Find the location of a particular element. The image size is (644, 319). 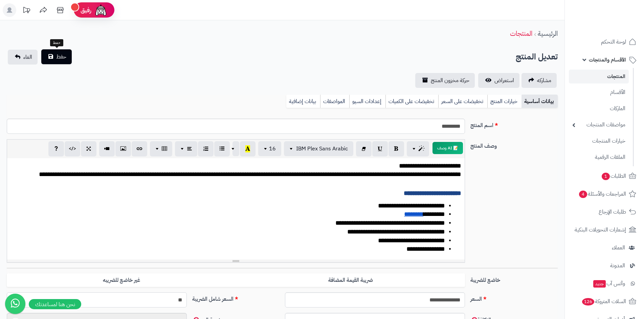

a: خيارات المنتجات is located at coordinates (599, 141).